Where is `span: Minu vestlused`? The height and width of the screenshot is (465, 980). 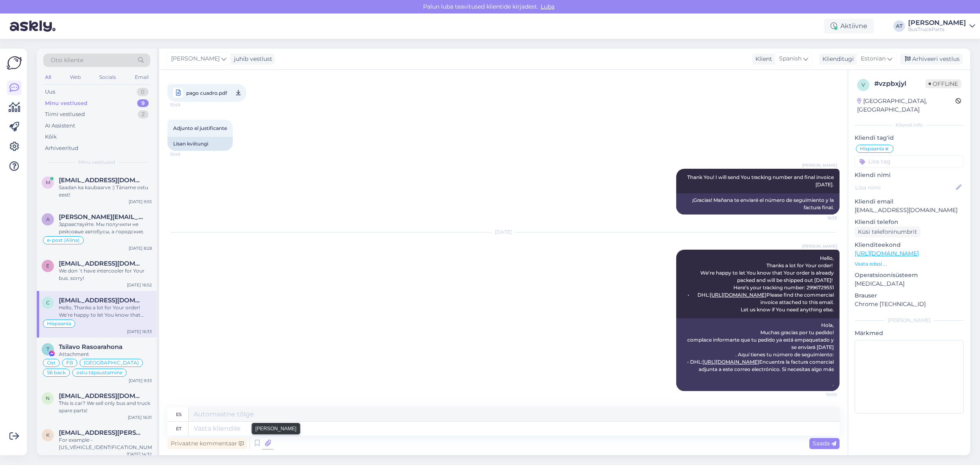
span: Minu vestlused is located at coordinates (97, 162).